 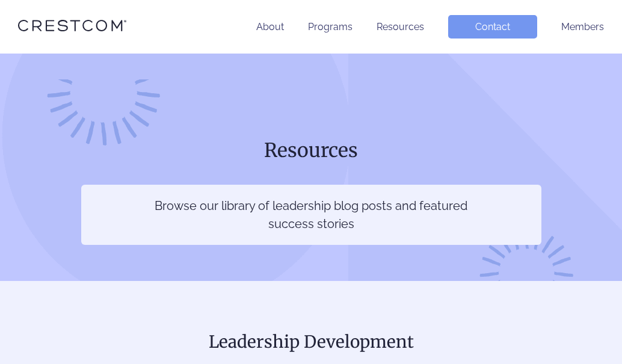 I want to click on h2: Leadership Development, so click(x=311, y=342).